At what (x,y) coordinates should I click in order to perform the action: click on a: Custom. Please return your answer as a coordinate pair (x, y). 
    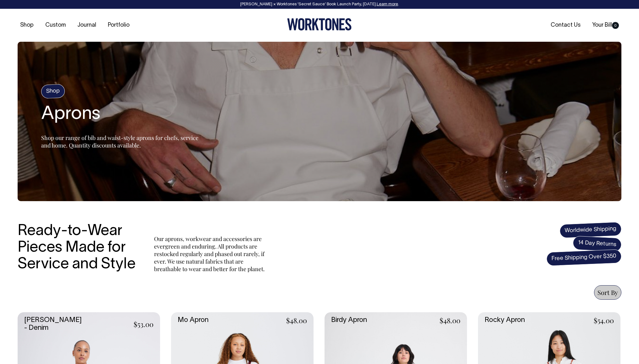
    Looking at the image, I should click on (55, 25).